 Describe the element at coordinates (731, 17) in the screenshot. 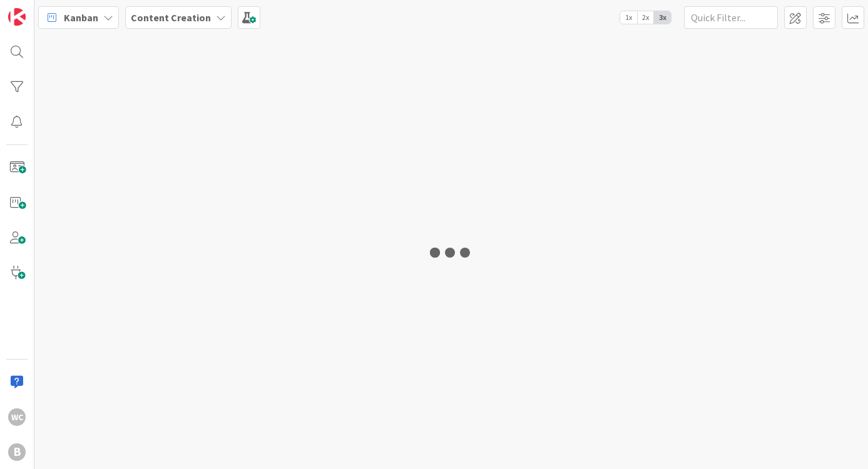

I see `input: Quick Filter...` at that location.